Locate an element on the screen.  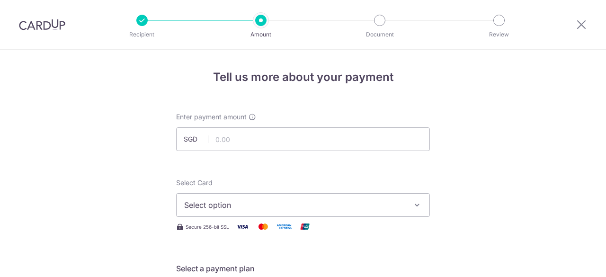
img: Visa is located at coordinates (242, 226).